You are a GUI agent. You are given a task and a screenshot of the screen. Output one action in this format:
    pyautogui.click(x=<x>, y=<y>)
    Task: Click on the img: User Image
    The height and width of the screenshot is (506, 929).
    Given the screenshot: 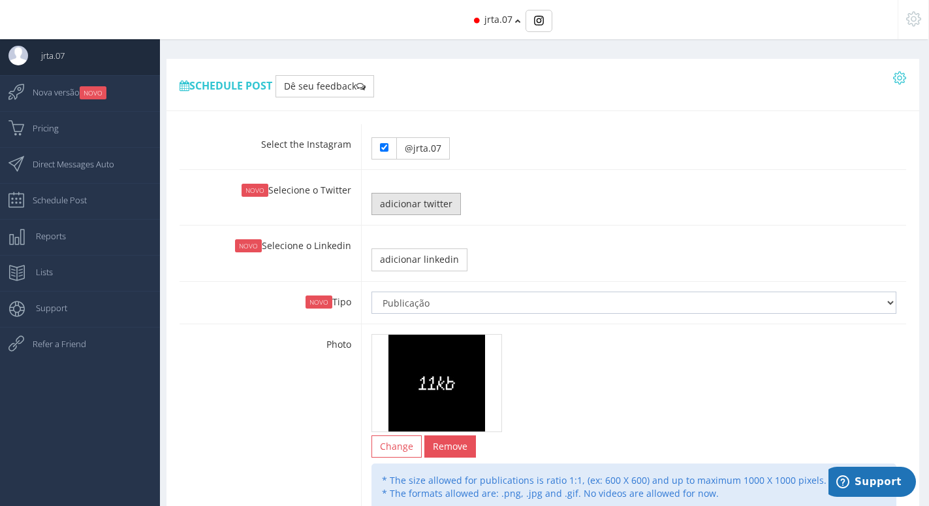 What is the action you would take?
    pyautogui.click(x=18, y=56)
    